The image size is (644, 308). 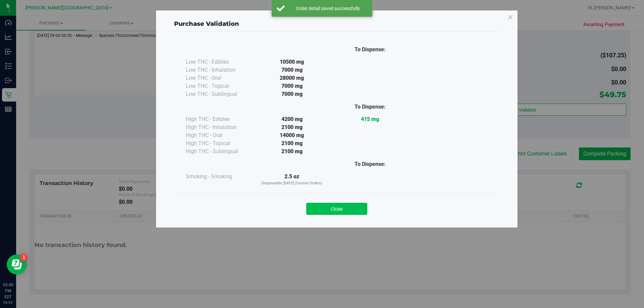 What do you see at coordinates (207, 24) in the screenshot?
I see `span: Purchase Validation` at bounding box center [207, 24].